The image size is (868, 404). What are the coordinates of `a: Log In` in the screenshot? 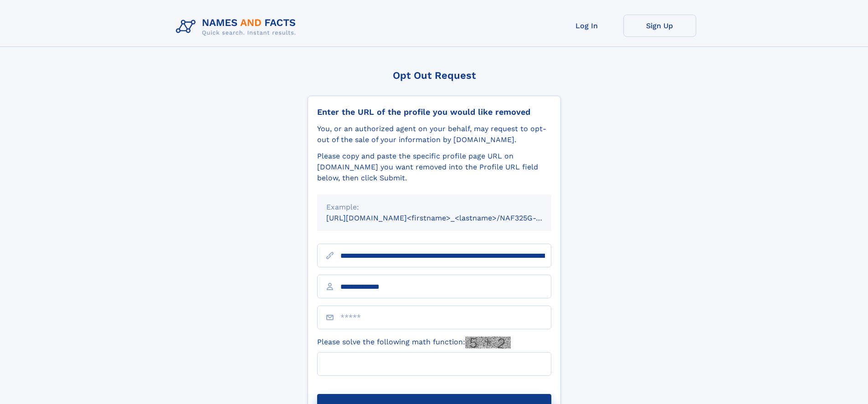 It's located at (587, 25).